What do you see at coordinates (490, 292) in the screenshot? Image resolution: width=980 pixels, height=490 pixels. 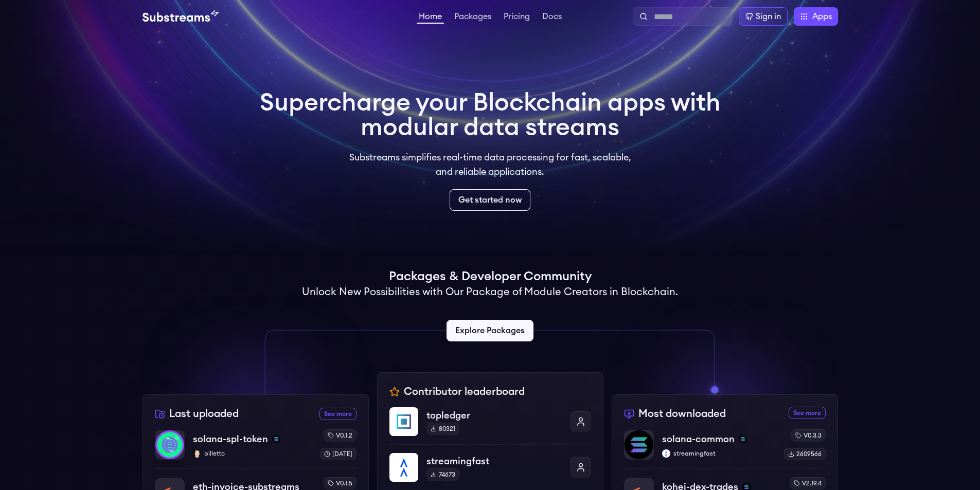 I see `h2: Unlock New Possibilities with Our Package of Module Creators in Blockchain.` at bounding box center [490, 292].